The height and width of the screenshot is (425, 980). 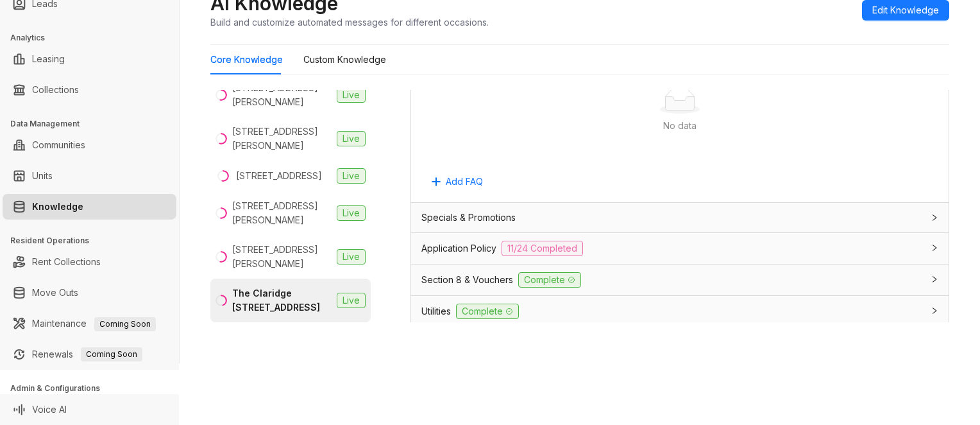 I want to click on a: Knowledge, so click(x=58, y=207).